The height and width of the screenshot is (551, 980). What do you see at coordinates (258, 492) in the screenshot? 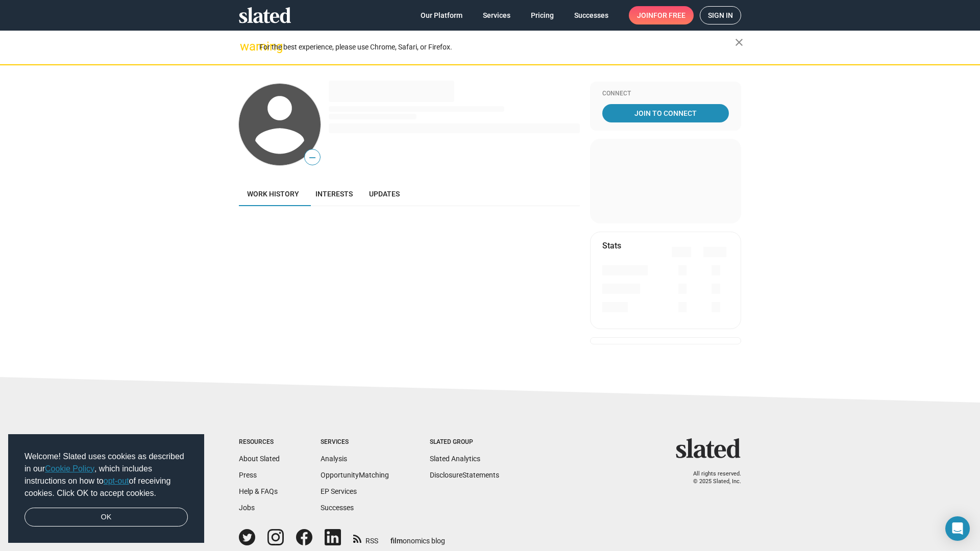
I see `a: Help & FAQs` at bounding box center [258, 492].